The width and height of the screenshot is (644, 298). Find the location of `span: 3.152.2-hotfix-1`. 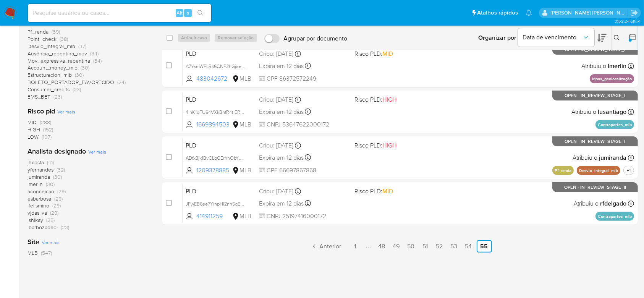

span: 3.152.2-hotfix-1 is located at coordinates (627, 21).